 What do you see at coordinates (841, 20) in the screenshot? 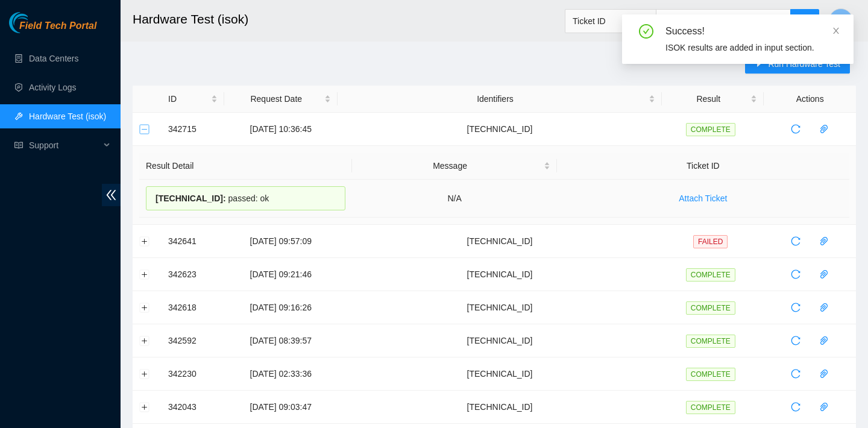
I see `button: C` at bounding box center [841, 20].